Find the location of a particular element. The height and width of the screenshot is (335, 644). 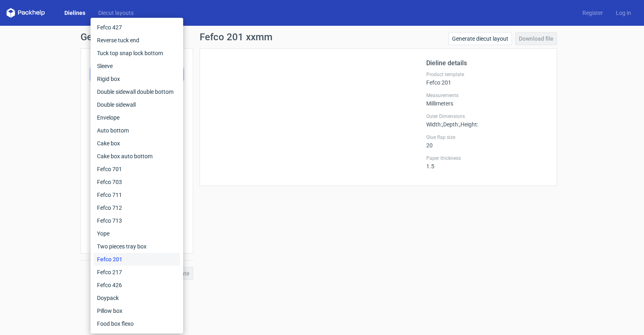

div: Reverse tuck end is located at coordinates (137, 40).